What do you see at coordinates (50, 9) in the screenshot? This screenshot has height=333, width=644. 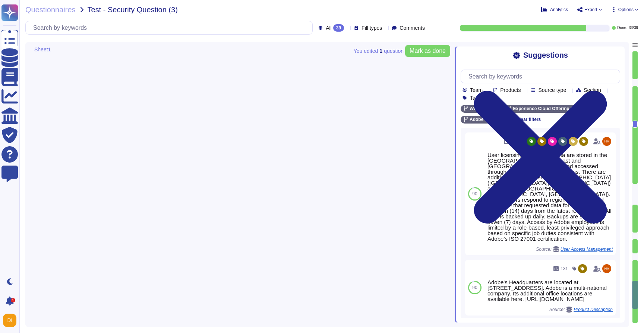 I see `span: Questionnaires` at bounding box center [50, 9].